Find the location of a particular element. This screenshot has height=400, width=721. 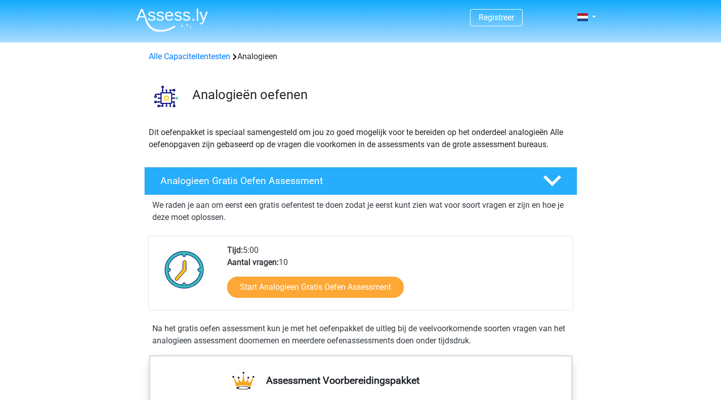

b: Aantal vragen: is located at coordinates (253, 262).